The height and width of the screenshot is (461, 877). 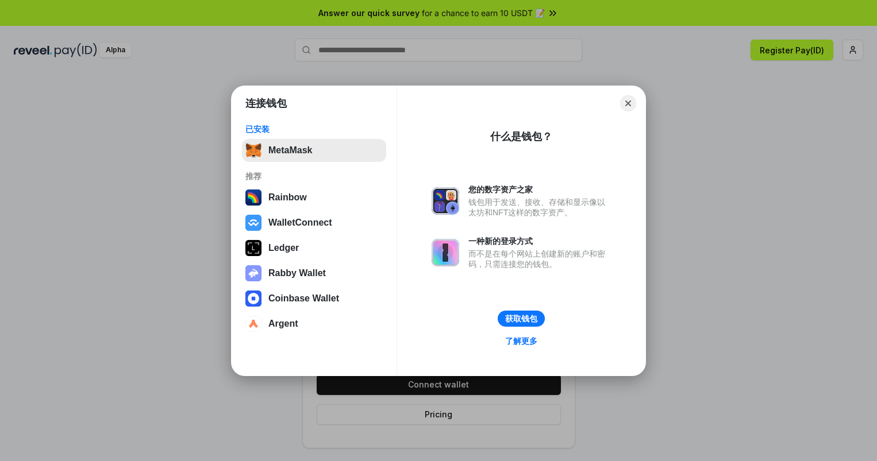 What do you see at coordinates (521, 319) in the screenshot?
I see `button: 获取钱包` at bounding box center [521, 319].